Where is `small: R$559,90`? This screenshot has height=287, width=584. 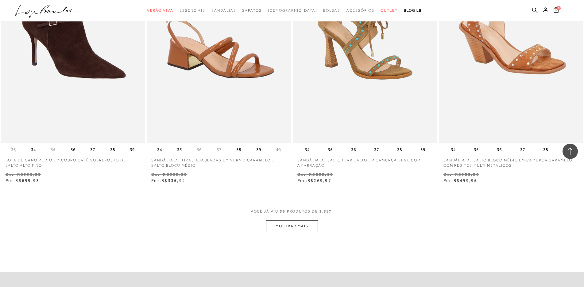 small: R$559,90 is located at coordinates (175, 175).